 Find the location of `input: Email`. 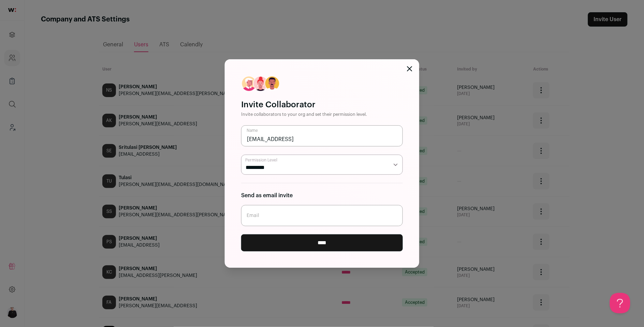

input: Email is located at coordinates (322, 216).